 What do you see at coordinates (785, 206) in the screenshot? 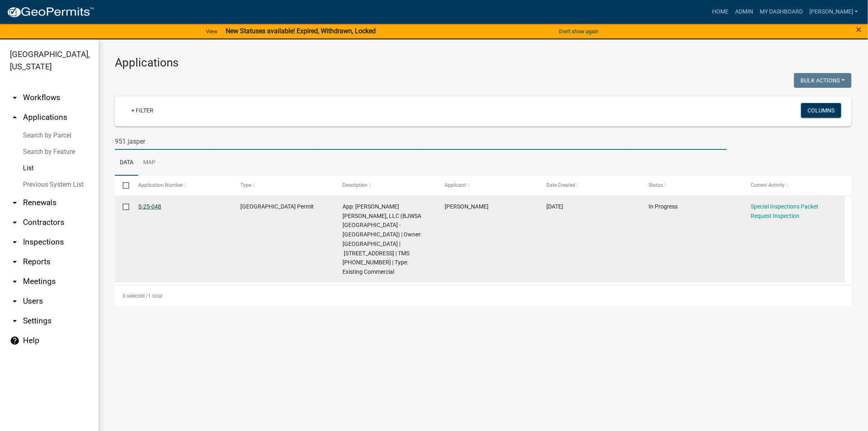
I see `a: Special Inspections Packet` at bounding box center [785, 206].